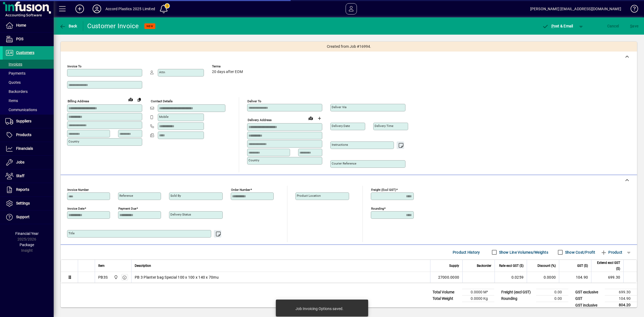 This screenshot has height=317, width=644. Describe the element at coordinates (28, 110) in the screenshot. I see `a: Communications` at that location.